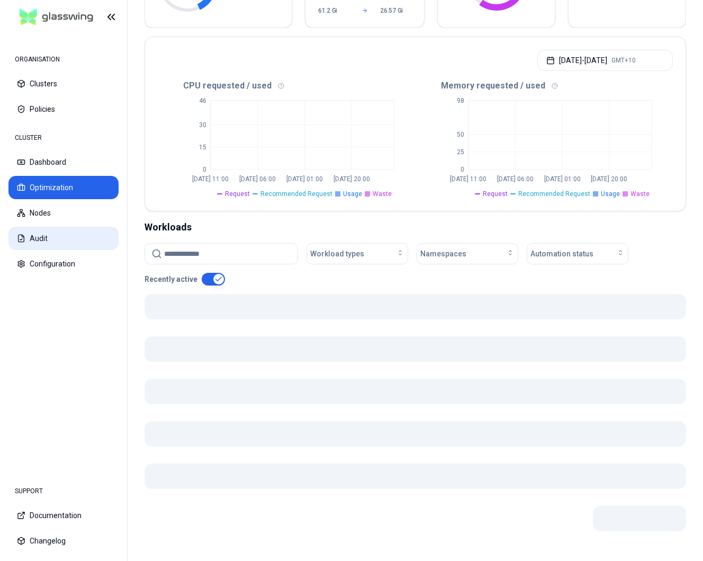 Image resolution: width=703 pixels, height=561 pixels. I want to click on p: Recently active, so click(171, 279).